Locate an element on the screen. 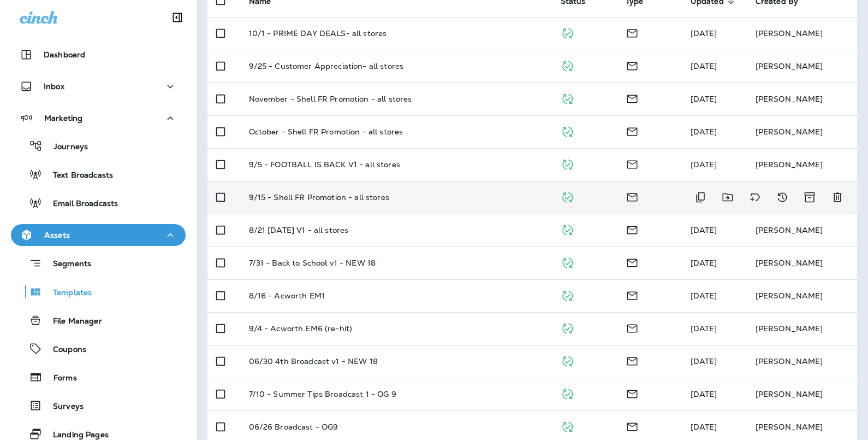 The height and width of the screenshot is (440, 868). p: Inbox is located at coordinates (54, 86).